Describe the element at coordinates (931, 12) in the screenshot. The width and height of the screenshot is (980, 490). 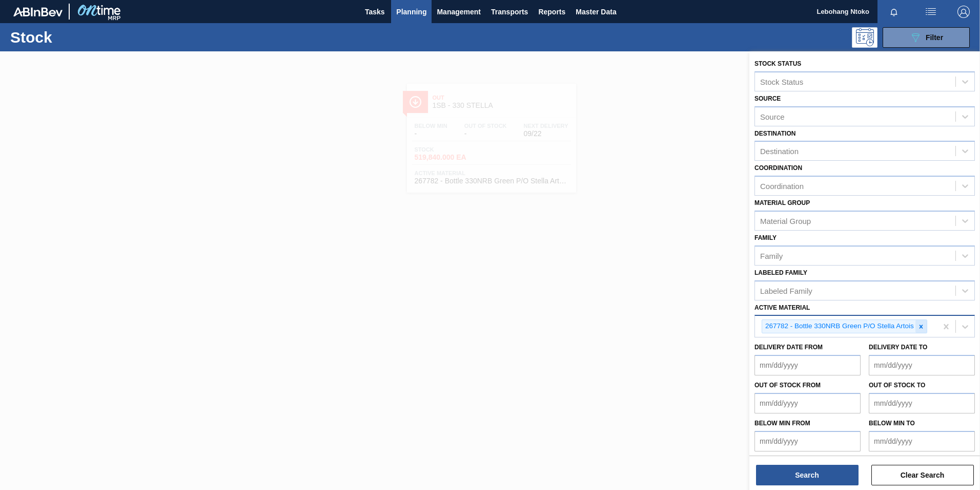
I see `img: userActions` at that location.